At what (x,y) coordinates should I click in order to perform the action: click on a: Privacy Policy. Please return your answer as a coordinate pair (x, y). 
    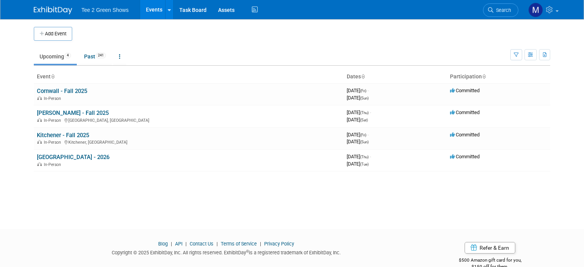
    Looking at the image, I should click on (279, 243).